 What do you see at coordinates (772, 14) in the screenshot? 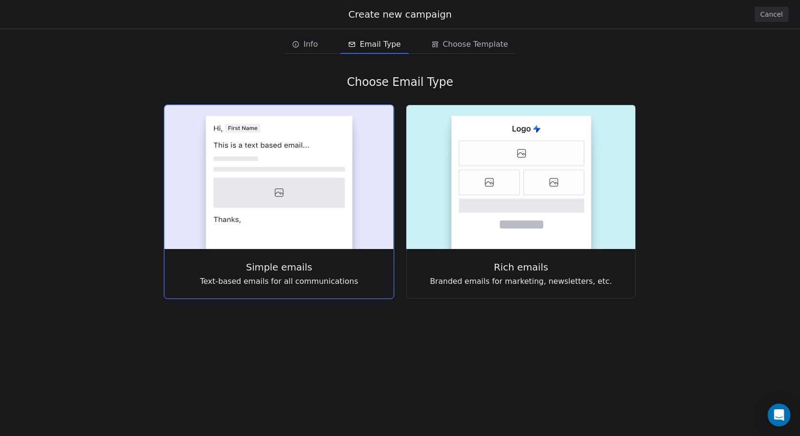
I see `button: Cancel` at bounding box center [772, 14].